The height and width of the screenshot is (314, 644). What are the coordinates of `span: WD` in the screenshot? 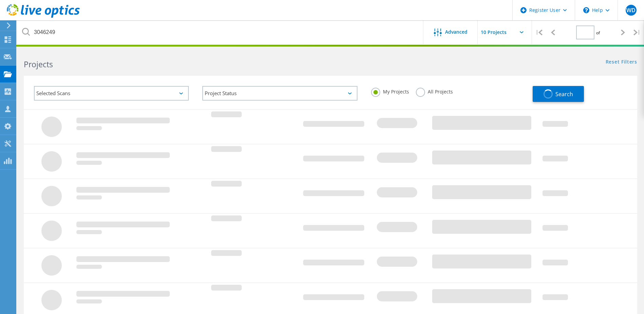 It's located at (631, 10).